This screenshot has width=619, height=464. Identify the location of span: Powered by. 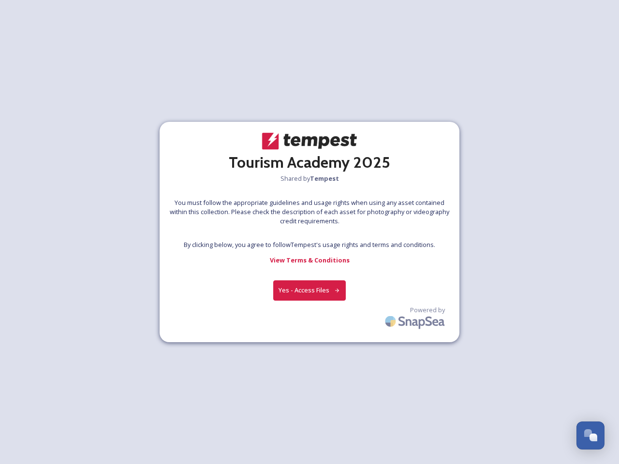
(428, 310).